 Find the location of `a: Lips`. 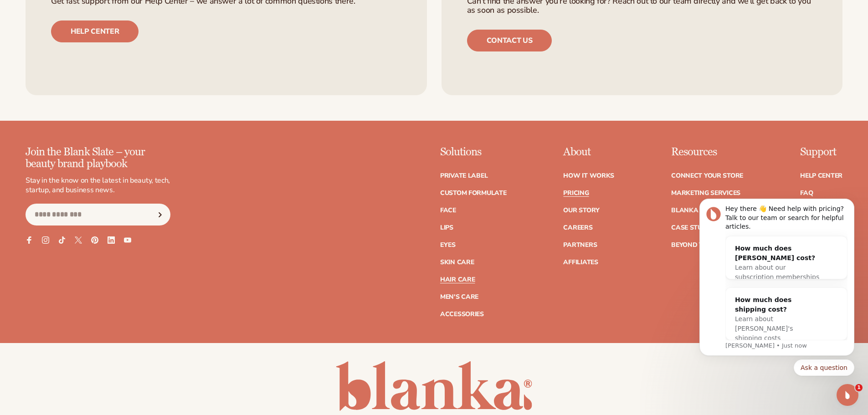

a: Lips is located at coordinates (447, 228).